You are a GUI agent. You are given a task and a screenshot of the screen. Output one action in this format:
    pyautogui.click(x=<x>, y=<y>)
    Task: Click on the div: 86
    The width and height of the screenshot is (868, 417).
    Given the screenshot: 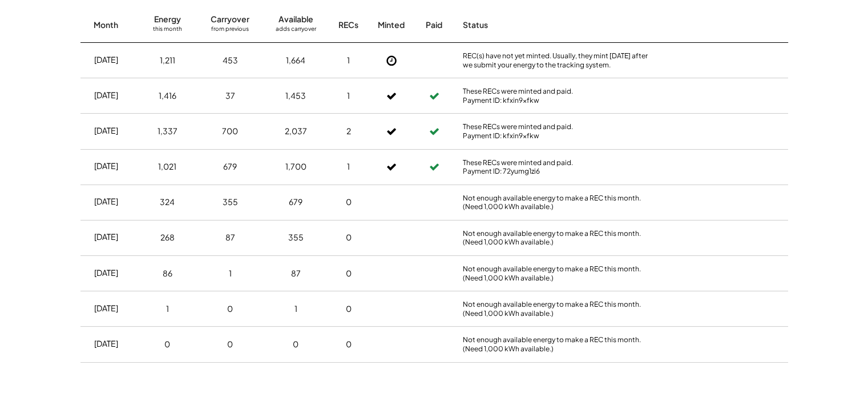 What is the action you would take?
    pyautogui.click(x=167, y=273)
    